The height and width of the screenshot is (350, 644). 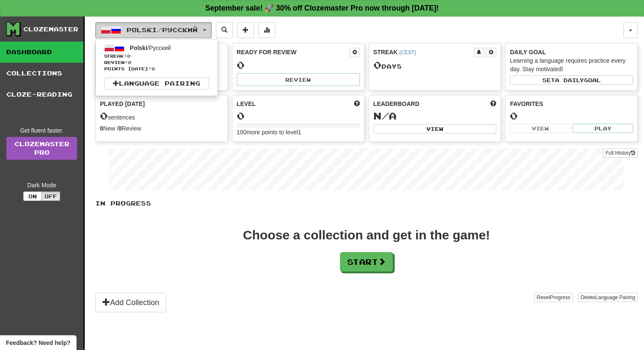 What do you see at coordinates (396, 104) in the screenshot?
I see `span: Leaderboard` at bounding box center [396, 104].